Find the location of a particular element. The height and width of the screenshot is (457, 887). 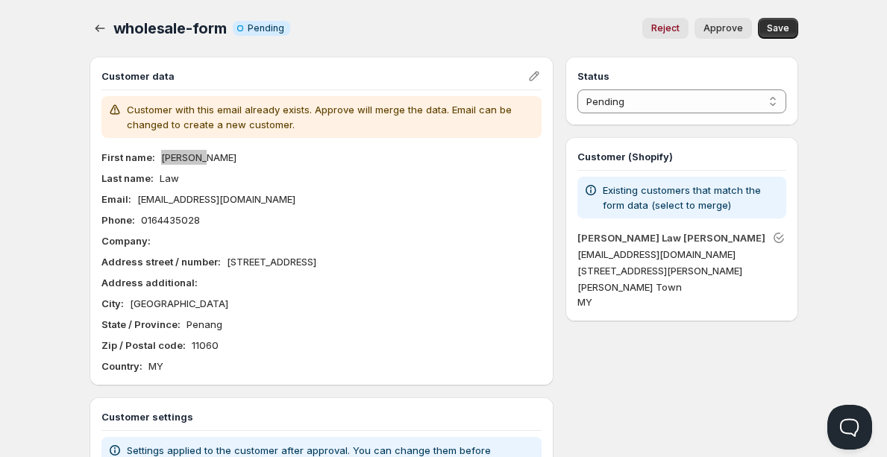

p: MY is located at coordinates (156, 366).